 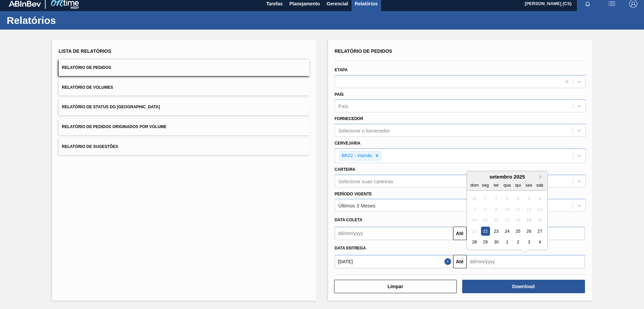 What do you see at coordinates (449, 261) in the screenshot?
I see `button: Close` at bounding box center [449, 261].